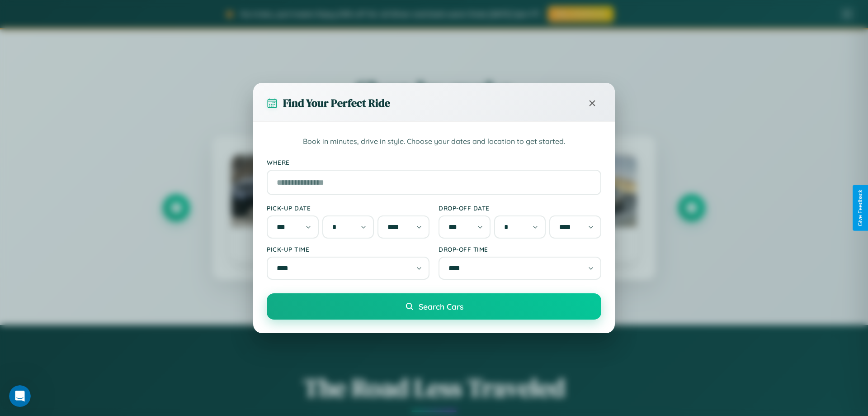 The image size is (868, 416). Describe the element at coordinates (434, 162) in the screenshot. I see `label: Where` at that location.